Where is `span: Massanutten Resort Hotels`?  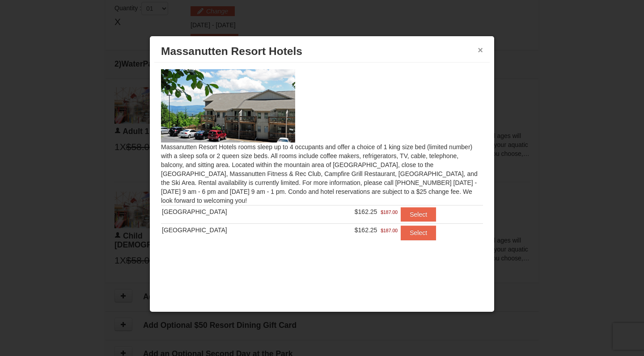
span: Massanutten Resort Hotels is located at coordinates (231, 51).